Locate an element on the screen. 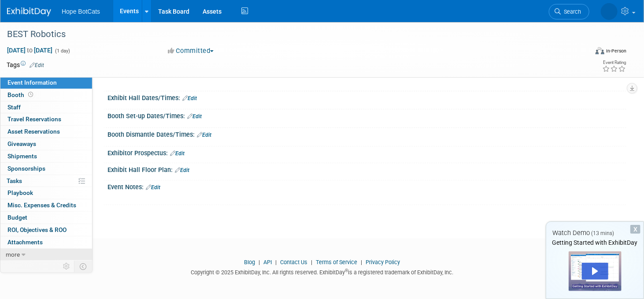  span: Budget is located at coordinates (17, 217).